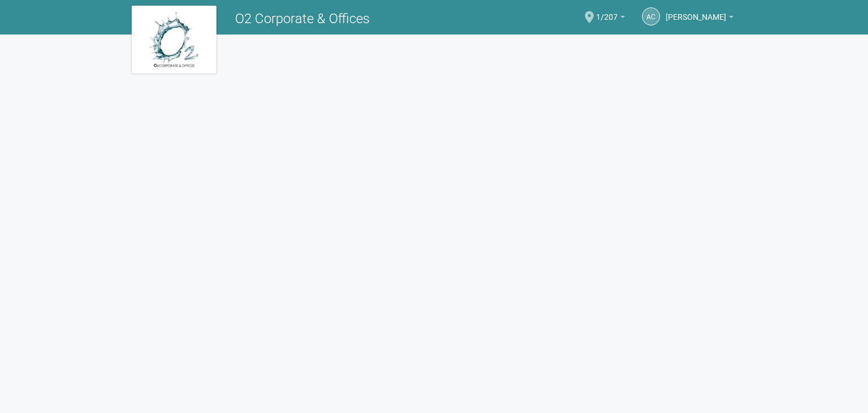  What do you see at coordinates (174, 39) in the screenshot?
I see `img: logo.jpg` at bounding box center [174, 39].